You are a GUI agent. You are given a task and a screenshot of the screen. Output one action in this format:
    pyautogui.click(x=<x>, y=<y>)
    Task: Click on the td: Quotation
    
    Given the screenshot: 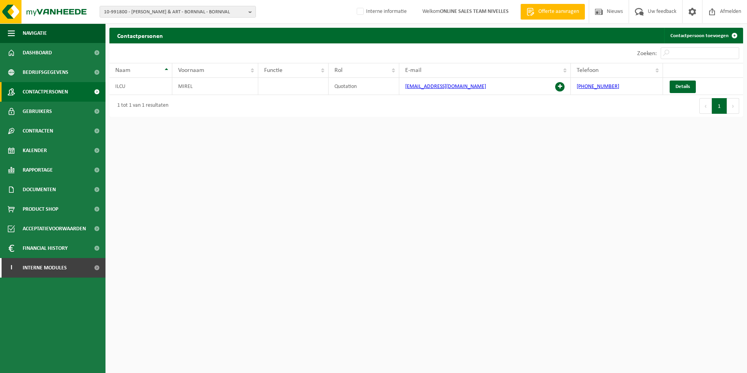 What is the action you would take?
    pyautogui.click(x=364, y=86)
    